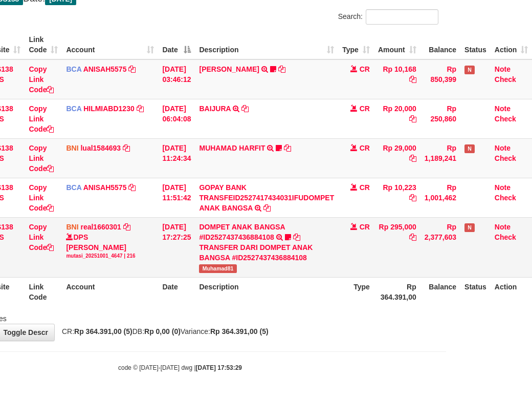  What do you see at coordinates (282, 69) in the screenshot?
I see `a: Copy INA PAUJANAH to clipboard` at bounding box center [282, 69].